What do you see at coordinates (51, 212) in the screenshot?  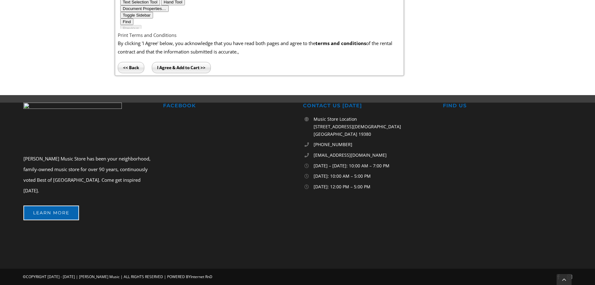 I see `a: Learn More` at bounding box center [51, 212].